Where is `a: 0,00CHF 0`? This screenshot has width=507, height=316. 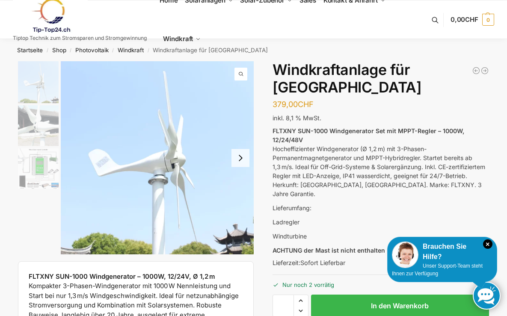
a: 0,00CHF 0 is located at coordinates (473, 20).